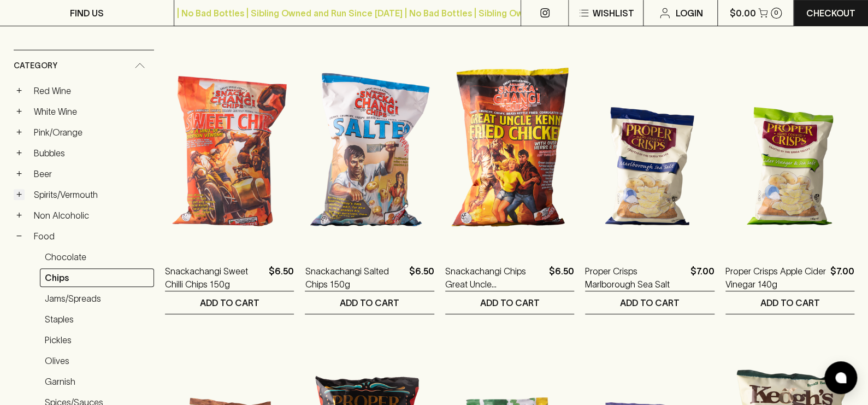 The image size is (868, 405). I want to click on div: Category, so click(83, 65).